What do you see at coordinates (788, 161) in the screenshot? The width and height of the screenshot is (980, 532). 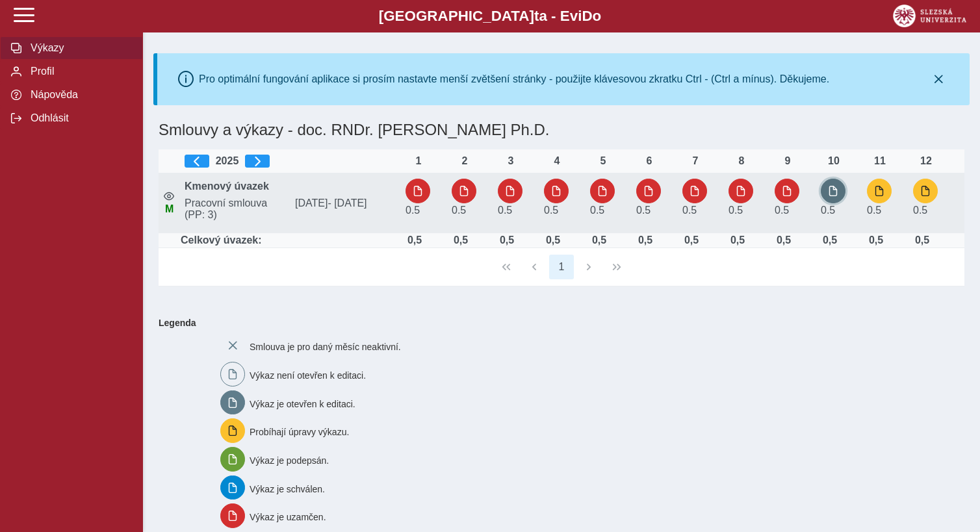 I see `div: 9` at bounding box center [788, 161].